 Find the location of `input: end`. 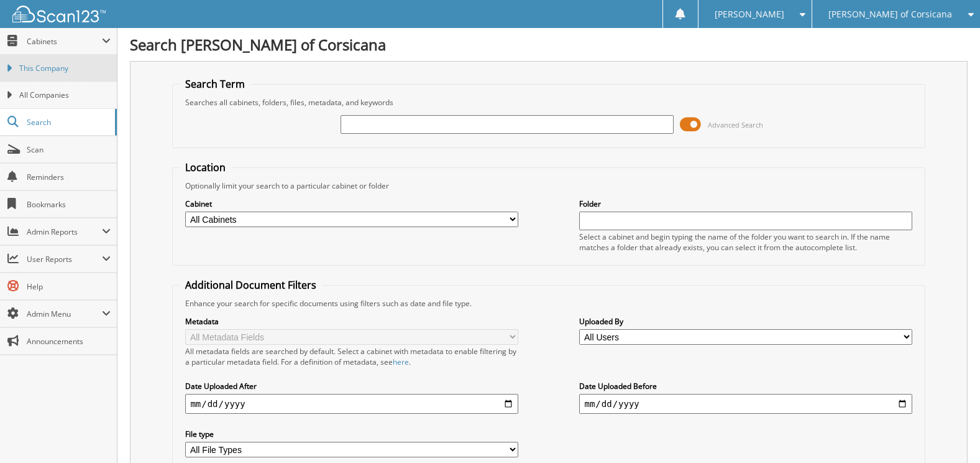

input: end is located at coordinates (745, 403).